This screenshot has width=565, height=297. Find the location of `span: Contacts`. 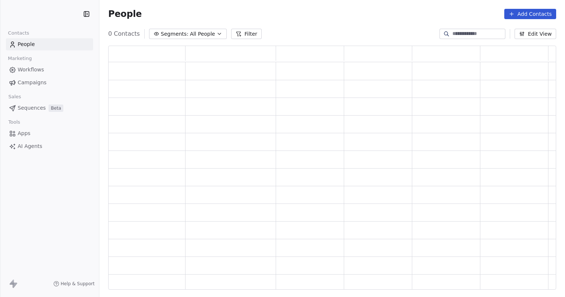

span: Contacts is located at coordinates (18, 33).